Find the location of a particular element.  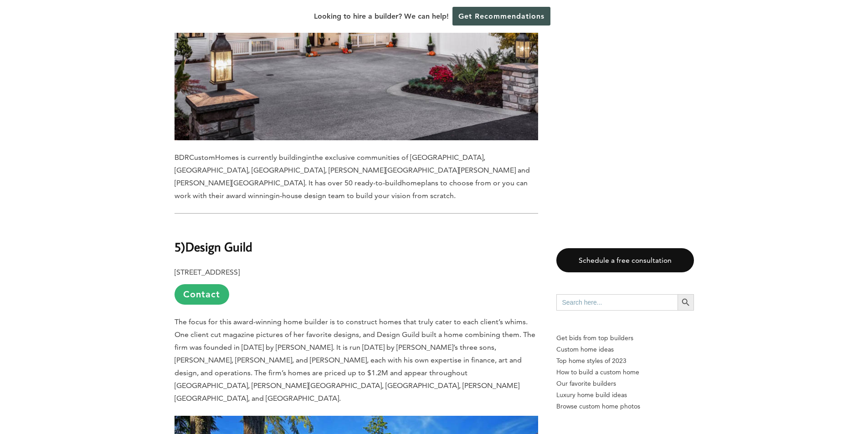

span: The focus for this award-winning home builder is to construct homes that truly cater to each clie... is located at coordinates (355, 360).